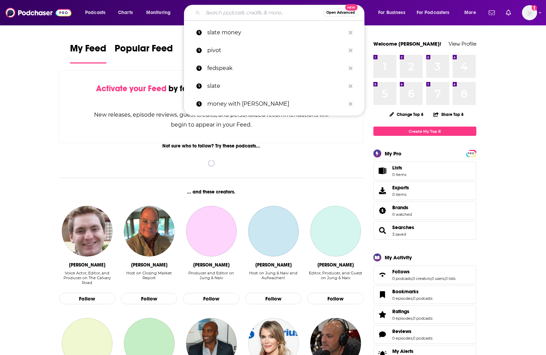 The height and width of the screenshot is (355, 546). I want to click on div: My Pro, so click(393, 153).